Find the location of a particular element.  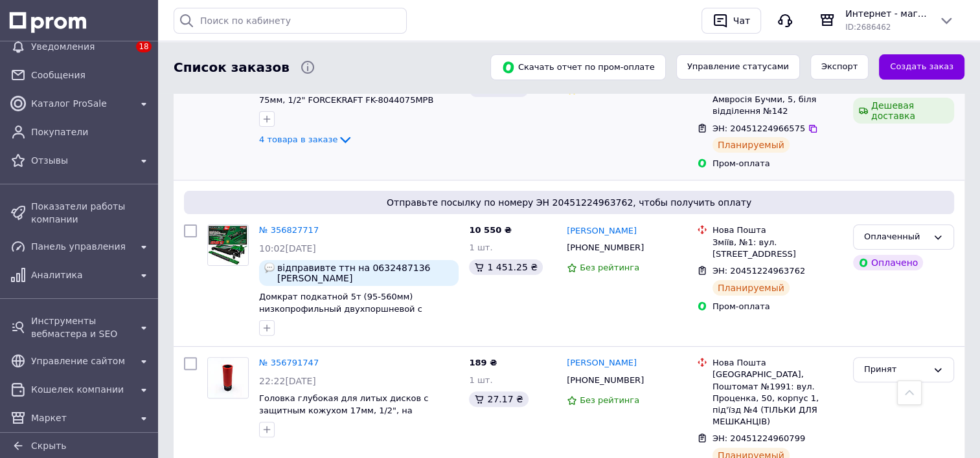

span: Отзывы is located at coordinates (81, 160).